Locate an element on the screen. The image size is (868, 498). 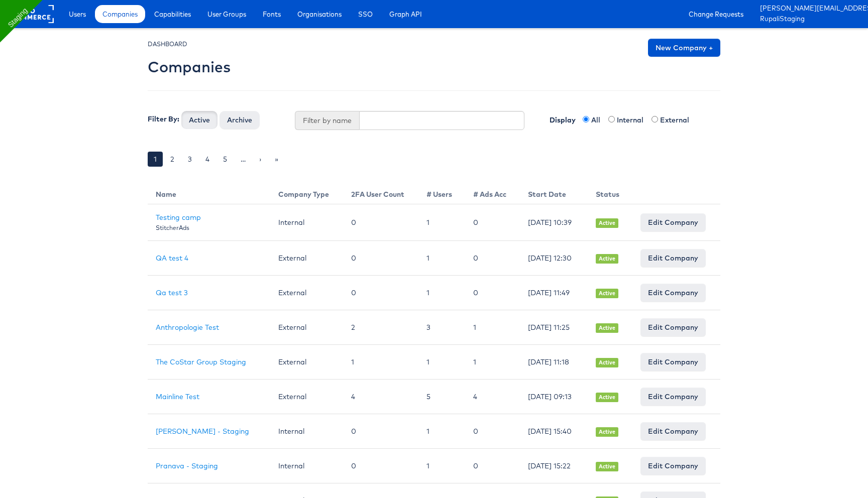
span: User Groups is located at coordinates (226, 14).